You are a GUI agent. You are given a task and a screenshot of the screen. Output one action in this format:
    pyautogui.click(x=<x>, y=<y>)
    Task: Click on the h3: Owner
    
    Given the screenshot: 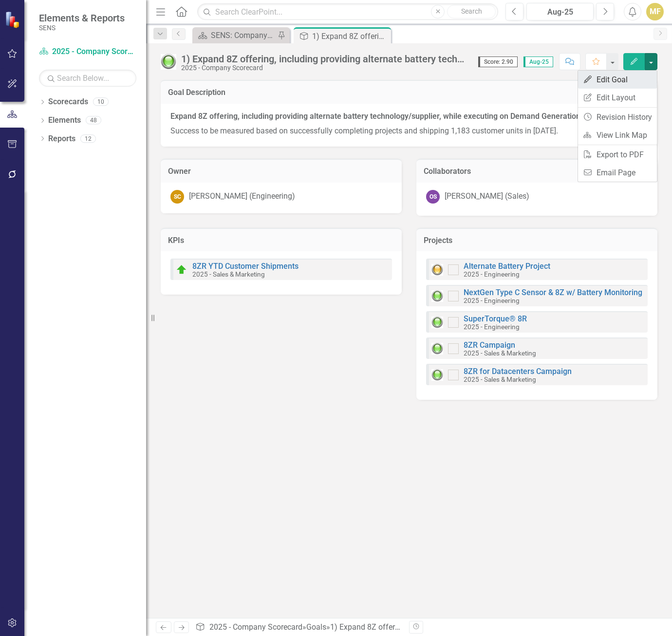 What is the action you would take?
    pyautogui.click(x=281, y=171)
    